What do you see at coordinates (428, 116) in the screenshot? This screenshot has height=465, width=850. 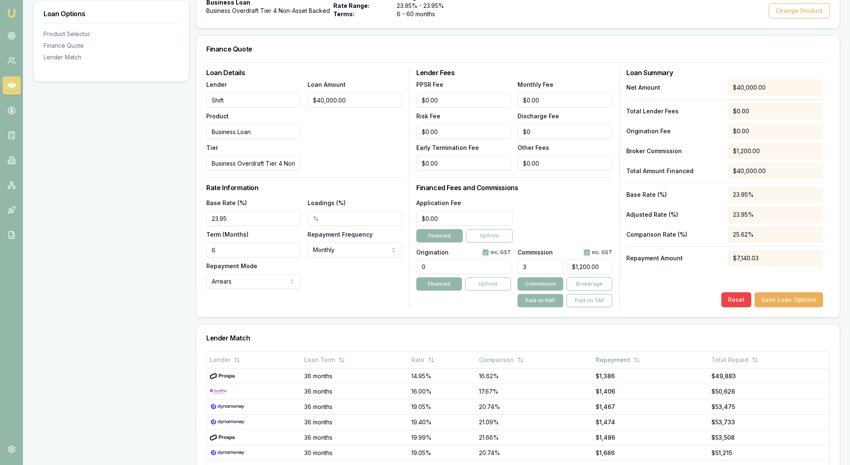 I see `label: Risk Fee` at bounding box center [428, 116].